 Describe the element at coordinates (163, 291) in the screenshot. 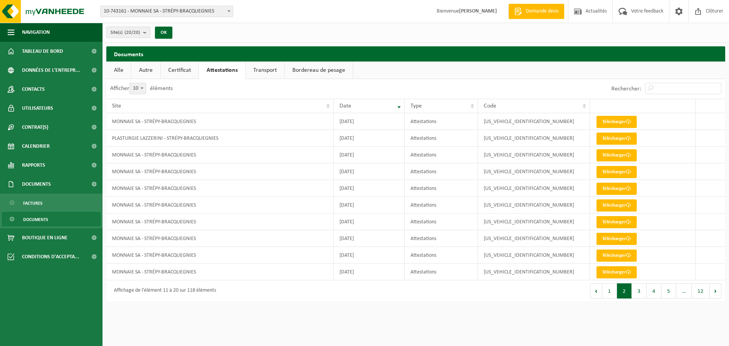

I see `div: Affichage de l'élément 11 à 20 sur 118 éléments` at that location.